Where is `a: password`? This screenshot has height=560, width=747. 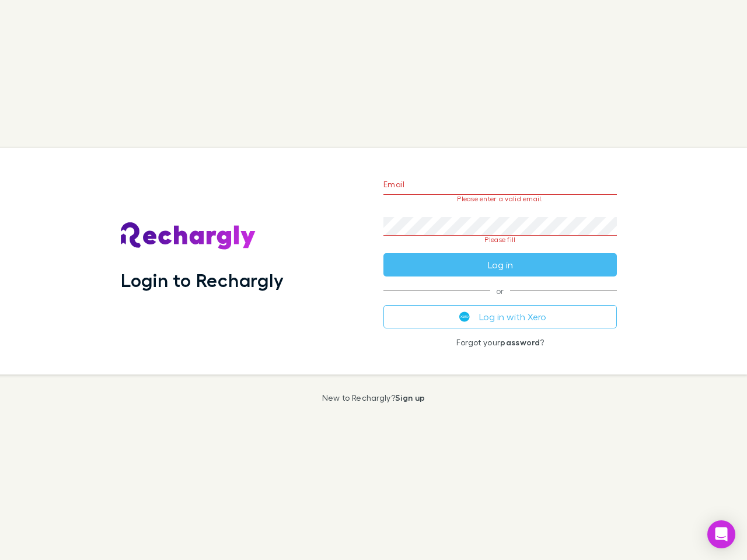
a: password is located at coordinates (520, 342).